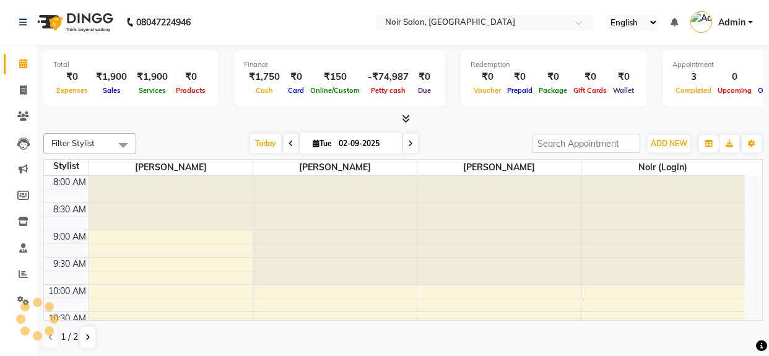 This screenshot has height=356, width=769. What do you see at coordinates (264, 77) in the screenshot?
I see `div: ₹1,750` at bounding box center [264, 77].